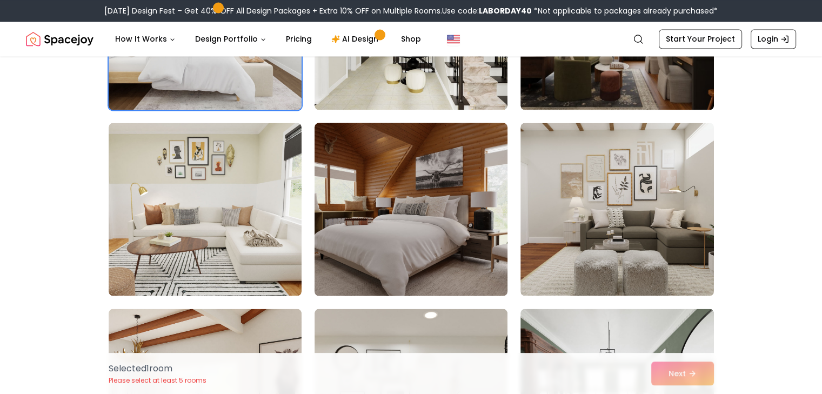 The width and height of the screenshot is (822, 394). I want to click on a: AI Design, so click(356, 39).